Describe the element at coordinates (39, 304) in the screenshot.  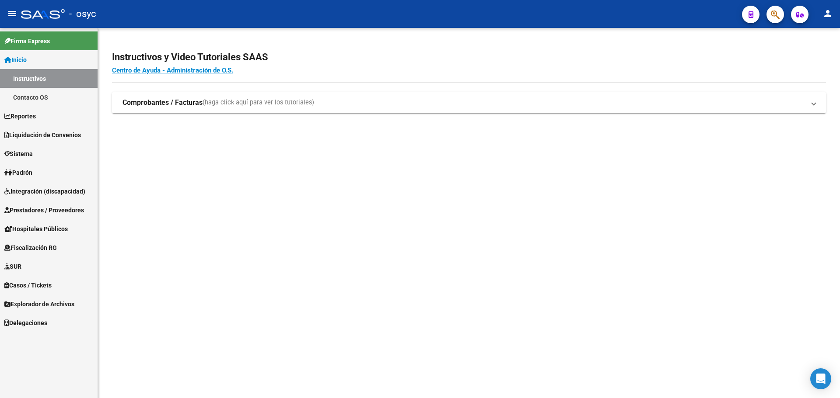
I see `span: Explorador de Archivos` at that location.